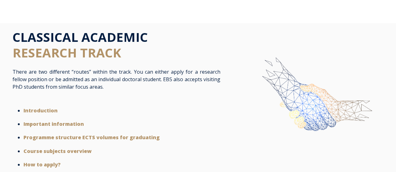 This screenshot has height=172, width=396. What do you see at coordinates (58, 151) in the screenshot?
I see `strong: Course subjects overview` at bounding box center [58, 151].